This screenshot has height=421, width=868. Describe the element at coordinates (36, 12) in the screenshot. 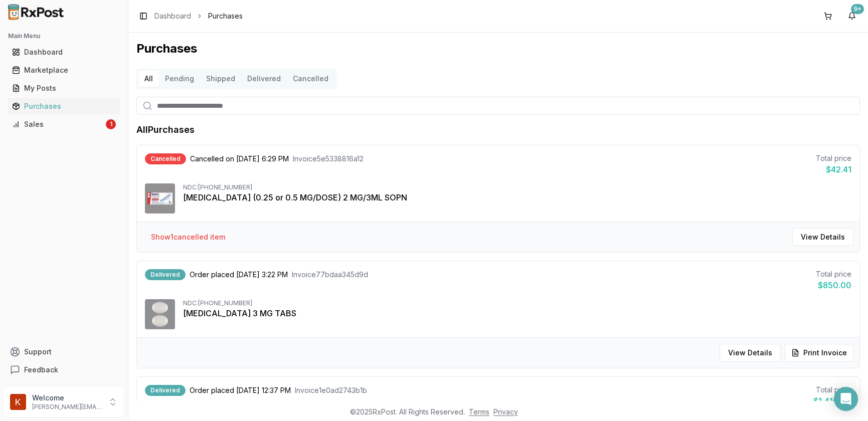

I see `img: RxPost Logo` at that location.